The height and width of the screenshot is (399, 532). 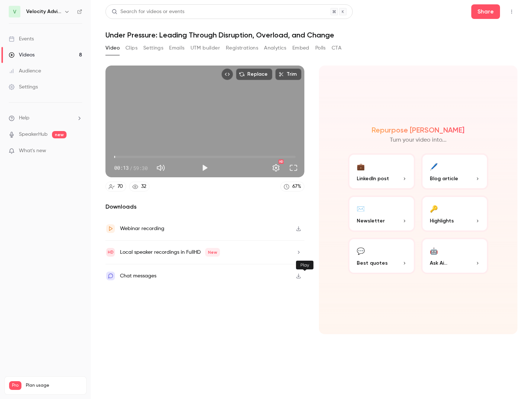 What do you see at coordinates (54, 386) in the screenshot?
I see `span: Plan usage` at bounding box center [54, 386].